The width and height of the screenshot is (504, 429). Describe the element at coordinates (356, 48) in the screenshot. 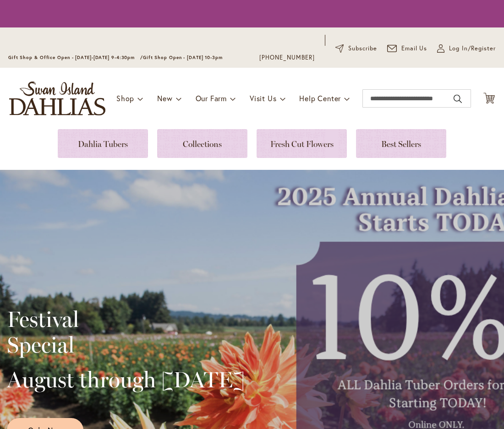

I see `a: Subscribe` at that location.